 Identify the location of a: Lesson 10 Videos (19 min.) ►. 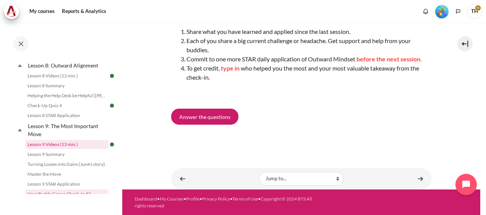
(420, 179).